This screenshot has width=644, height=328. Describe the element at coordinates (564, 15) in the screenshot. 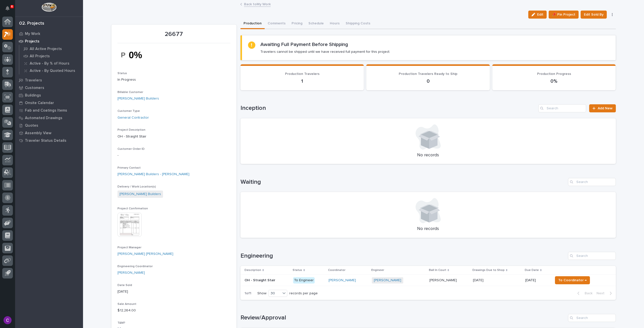

I see `span: 📌 Pin Project` at that location.